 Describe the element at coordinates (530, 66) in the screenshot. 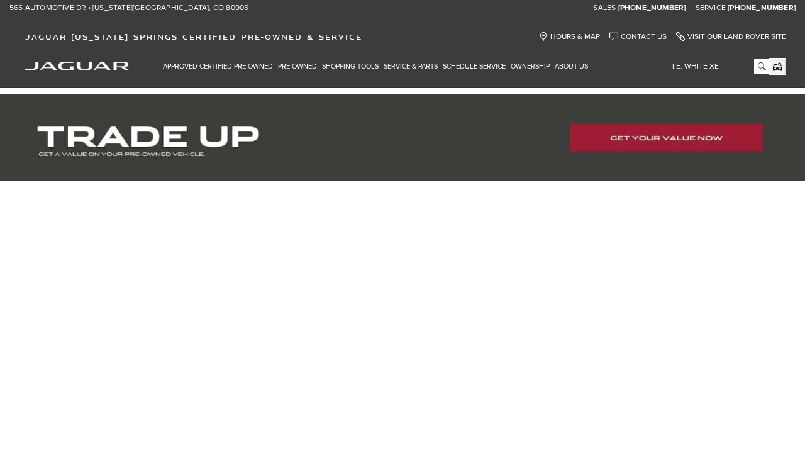

I see `a: Ownership` at that location.